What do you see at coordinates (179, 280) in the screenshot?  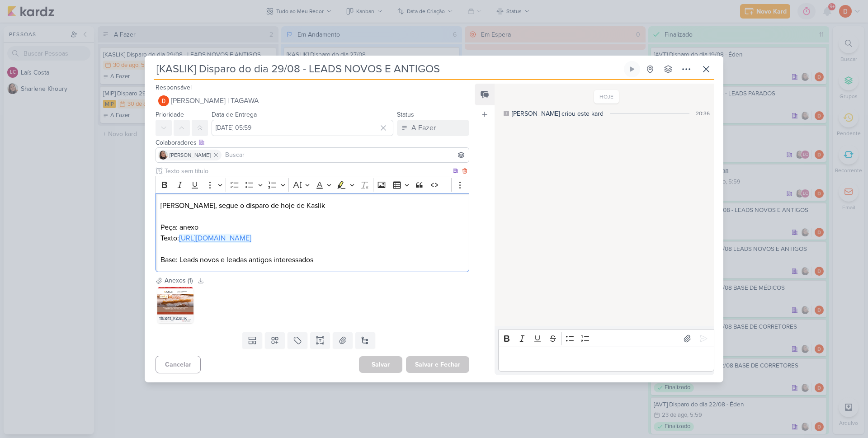 I see `div: Anexos (1)` at bounding box center [179, 280].